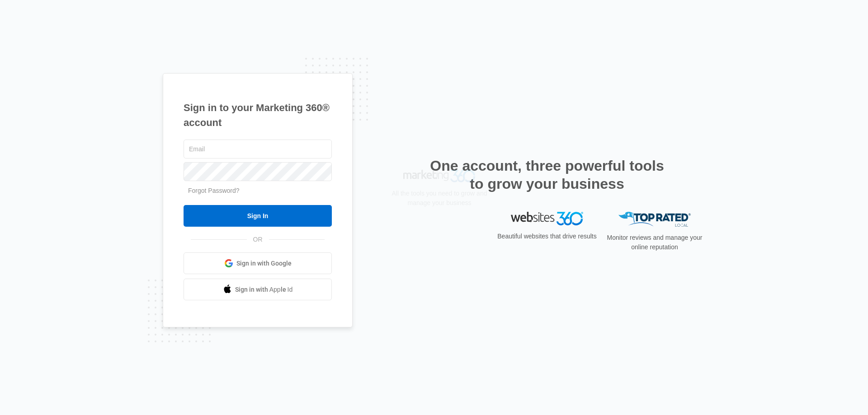  I want to click on a: Sign in with Apple Id, so click(257, 289).